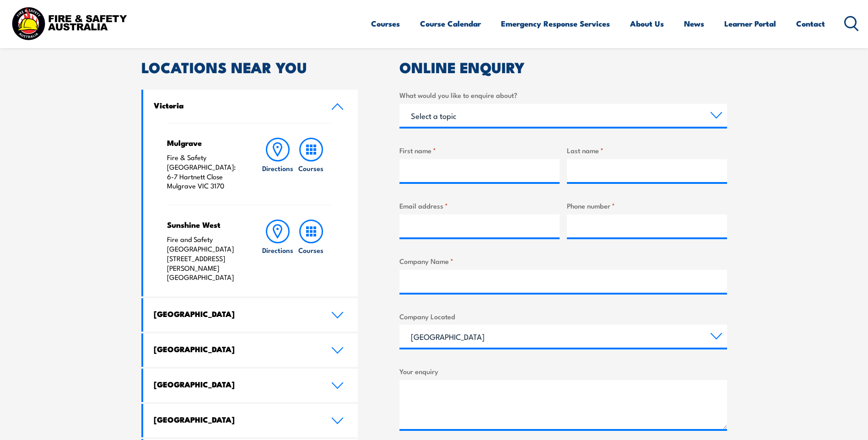  What do you see at coordinates (236, 105) in the screenshot?
I see `h4: Victoria` at bounding box center [236, 105].